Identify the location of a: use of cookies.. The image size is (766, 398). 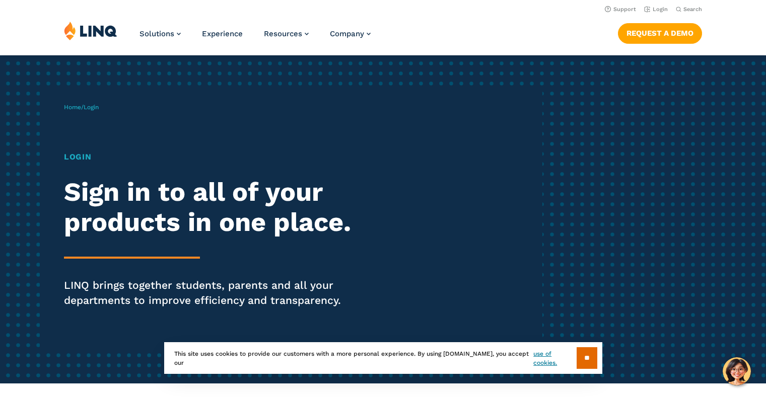
(555, 359).